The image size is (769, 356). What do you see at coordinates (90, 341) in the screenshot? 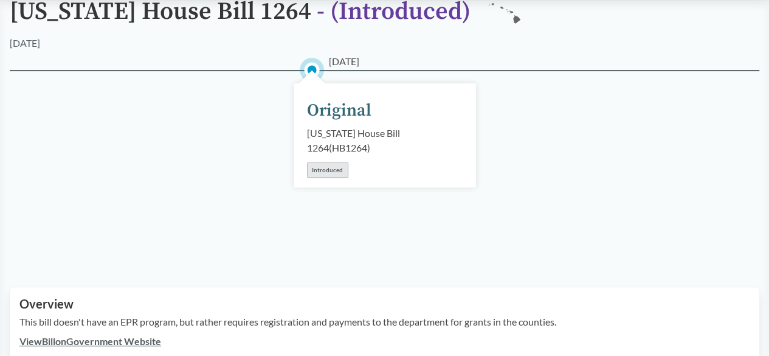
I see `a: ViewBillonGovernment Website` at bounding box center [90, 341].